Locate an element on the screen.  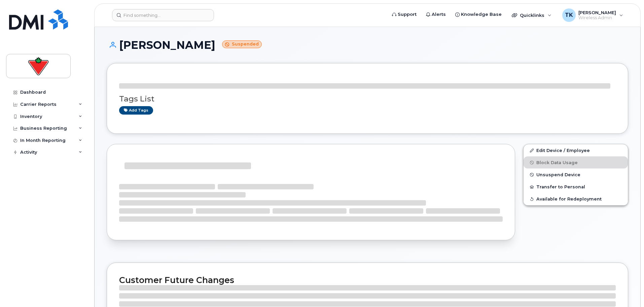
h2: Customer Future Changes is located at coordinates (367, 280).